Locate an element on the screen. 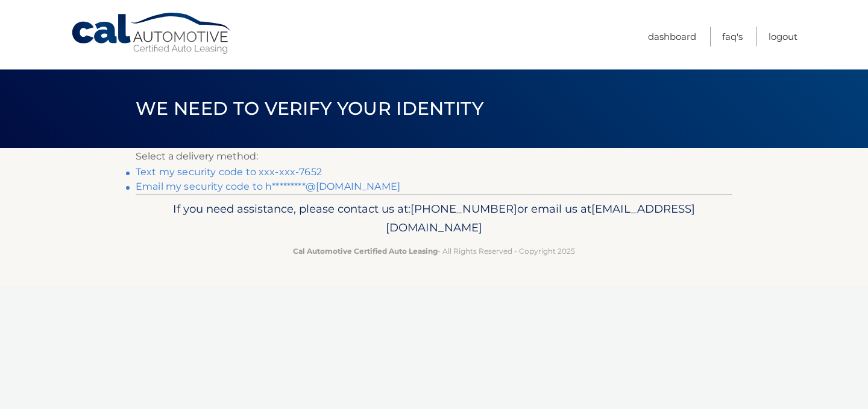 This screenshot has height=409, width=868. a: Dashboard is located at coordinates (673, 36).